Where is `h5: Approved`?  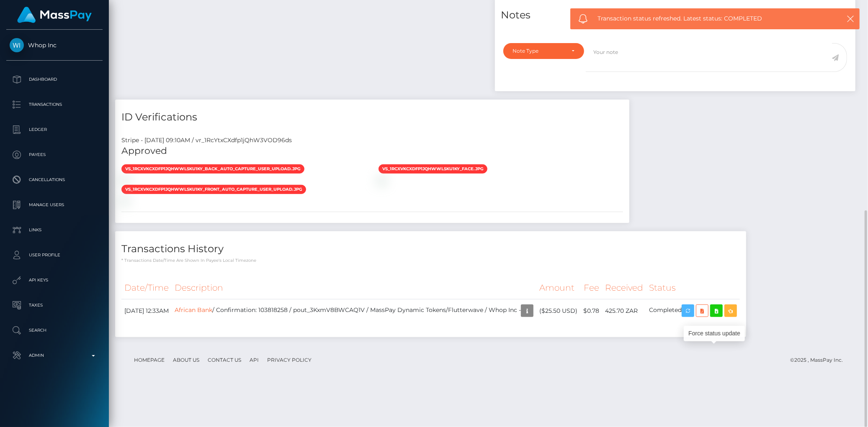 h5: Approved is located at coordinates (372, 151).